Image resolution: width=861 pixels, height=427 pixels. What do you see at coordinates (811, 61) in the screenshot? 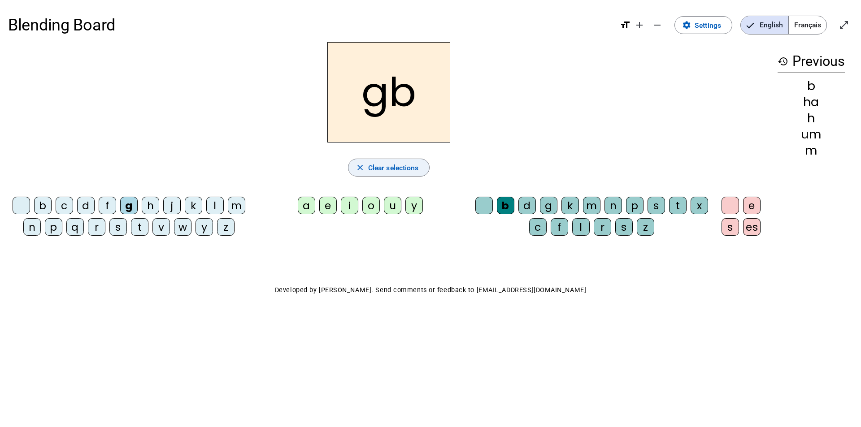
I see `h3: Previous` at bounding box center [811, 61].